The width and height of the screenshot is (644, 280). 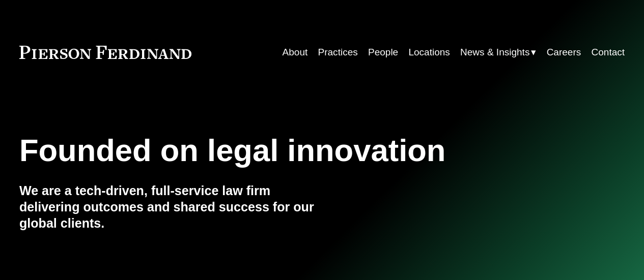 What do you see at coordinates (609, 52) in the screenshot?
I see `a: Contact` at bounding box center [609, 52].